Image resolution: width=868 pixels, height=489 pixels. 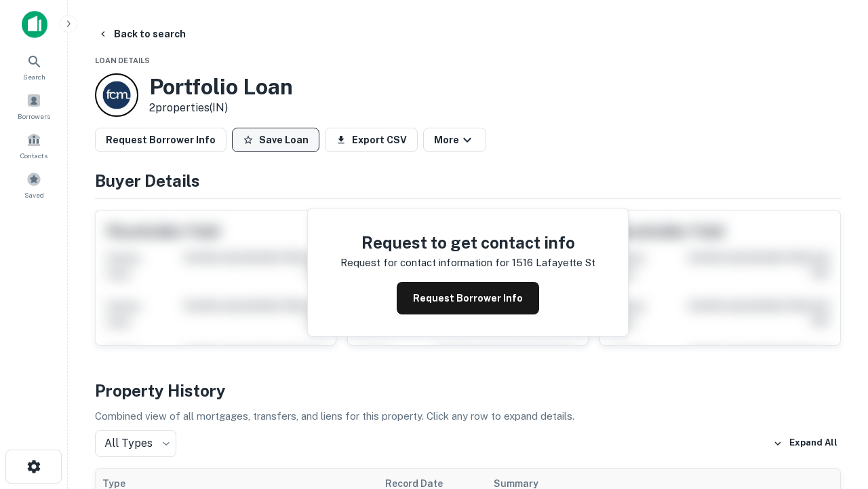 I want to click on h4: Request to get contact info, so click(x=468, y=242).